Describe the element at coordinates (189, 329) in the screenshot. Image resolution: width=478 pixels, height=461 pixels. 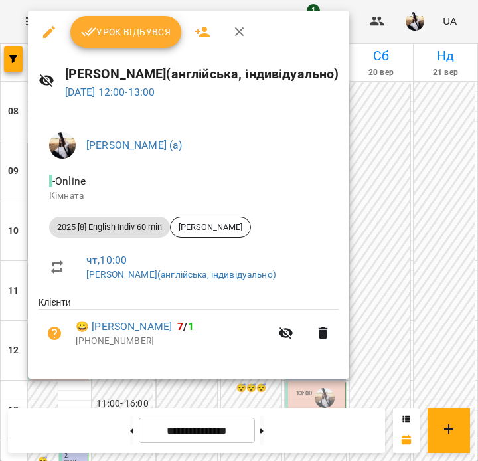
I see `ul: Клієнти` at that location.